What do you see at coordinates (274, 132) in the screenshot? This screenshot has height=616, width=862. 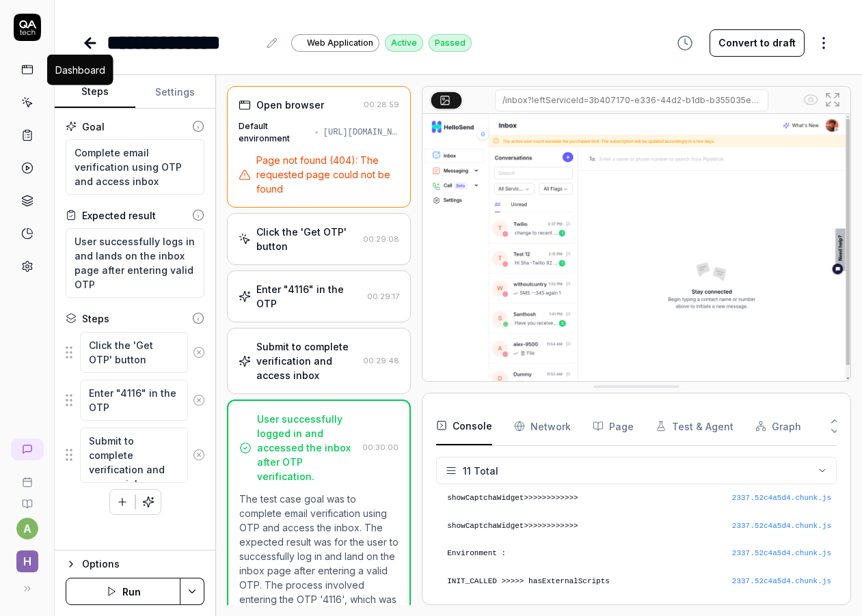 I see `div: Default environment` at bounding box center [274, 132].